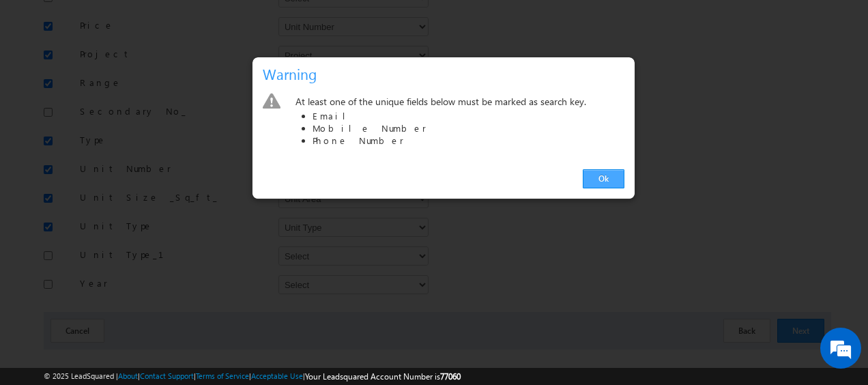 This screenshot has width=868, height=385. I want to click on div: At least one of the unique fields below must be marked as search key., so click(458, 123).